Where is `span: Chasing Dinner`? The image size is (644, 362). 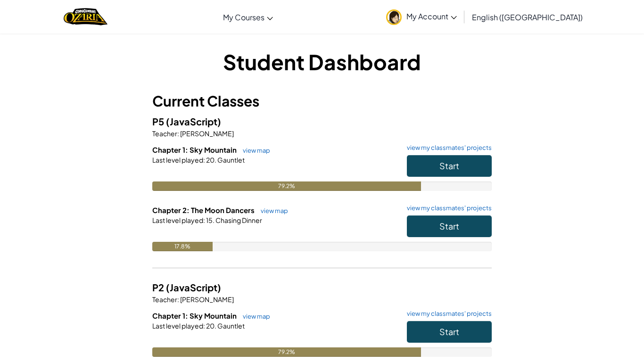 span: Chasing Dinner is located at coordinates (238, 220).